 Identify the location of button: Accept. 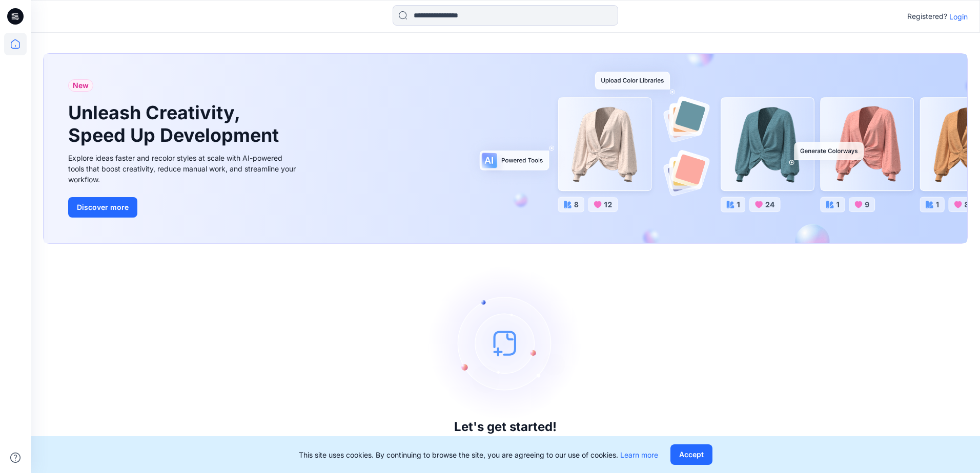
(691, 454).